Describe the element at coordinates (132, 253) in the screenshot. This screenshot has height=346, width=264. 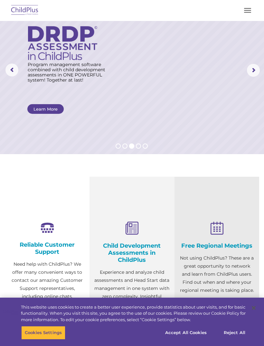
I see `h4: Child Development Assessments in ChildPlus` at that location.